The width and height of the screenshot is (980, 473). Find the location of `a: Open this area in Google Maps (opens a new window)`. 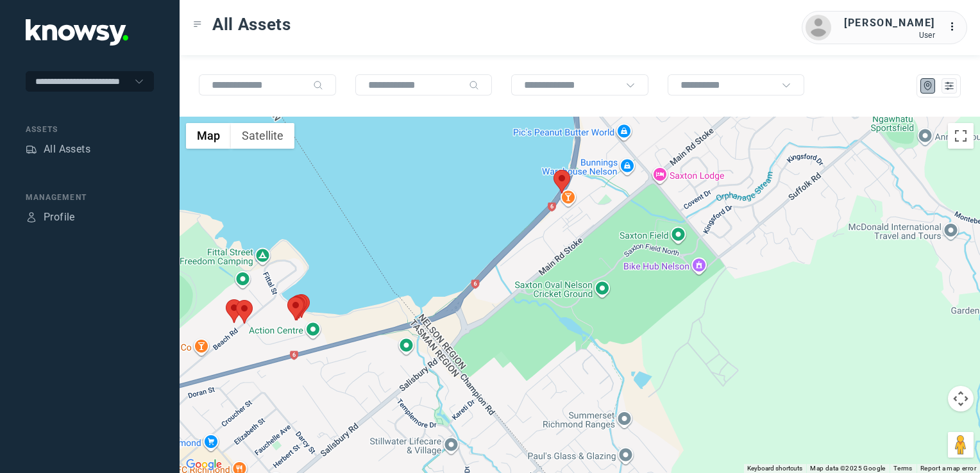

a: Open this area in Google Maps (opens a new window) is located at coordinates (204, 465).